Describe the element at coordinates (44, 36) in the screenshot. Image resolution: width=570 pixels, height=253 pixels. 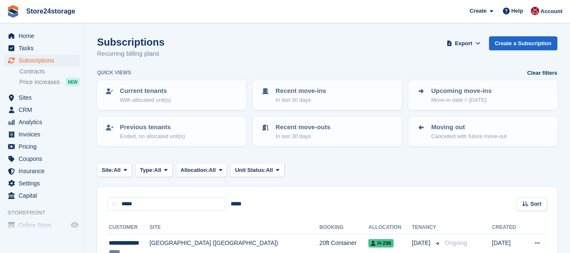
I see `span: Home` at that location.